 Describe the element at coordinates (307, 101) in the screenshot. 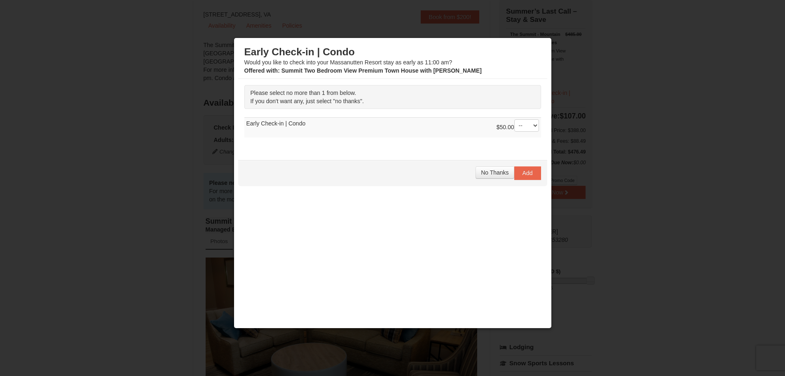

I see `span: If you don't want any, just select "no thanks".` at that location.